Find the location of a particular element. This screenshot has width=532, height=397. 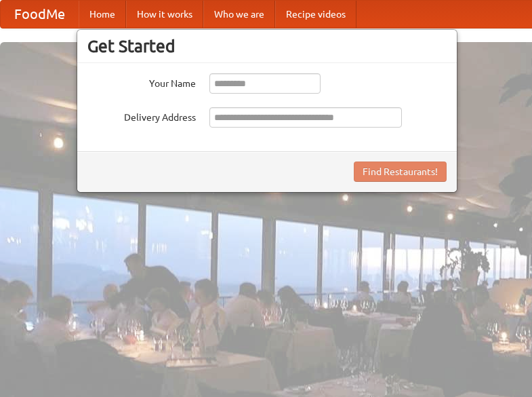

button: Find Restaurants! is located at coordinates (400, 171).